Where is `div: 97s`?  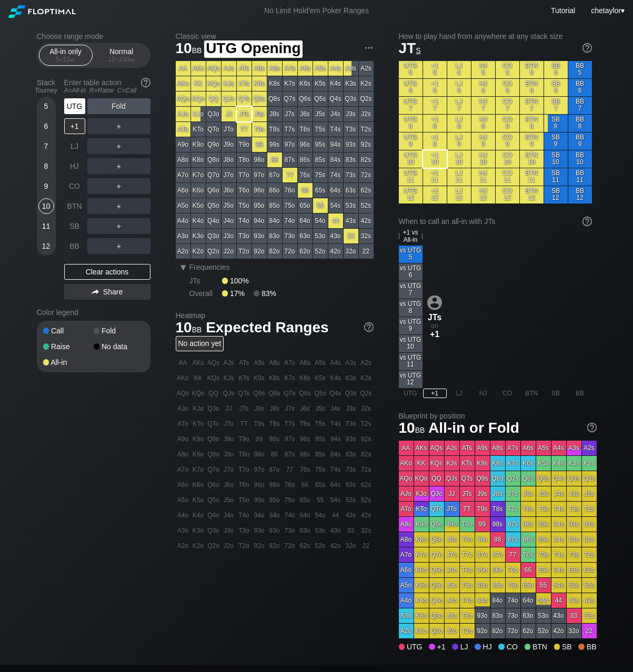 div: 97s is located at coordinates (290, 145).